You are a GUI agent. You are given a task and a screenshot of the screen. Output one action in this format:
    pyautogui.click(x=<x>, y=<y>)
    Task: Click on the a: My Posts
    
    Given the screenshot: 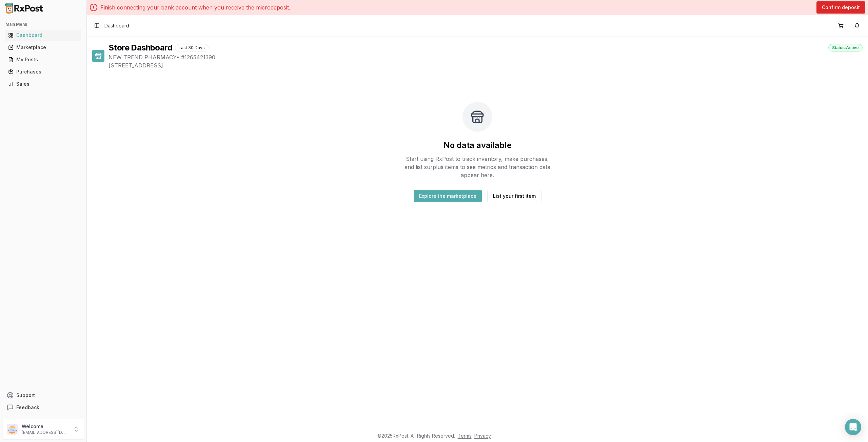 What is the action you would take?
    pyautogui.click(x=43, y=60)
    